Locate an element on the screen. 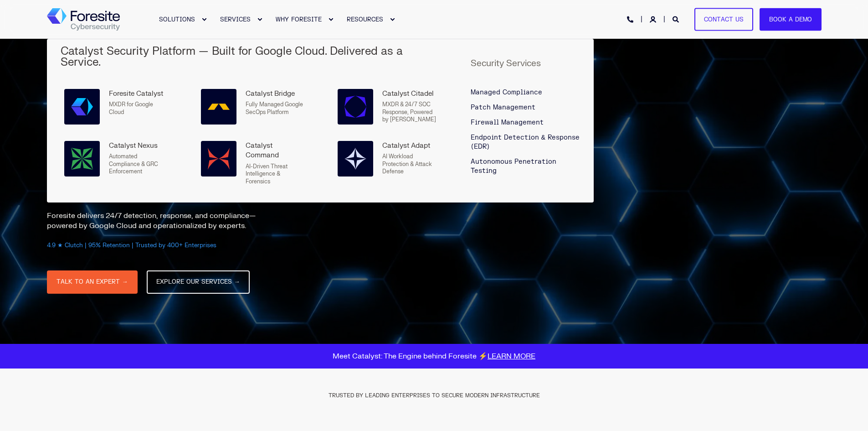  a: Book a Demo is located at coordinates (790, 19).